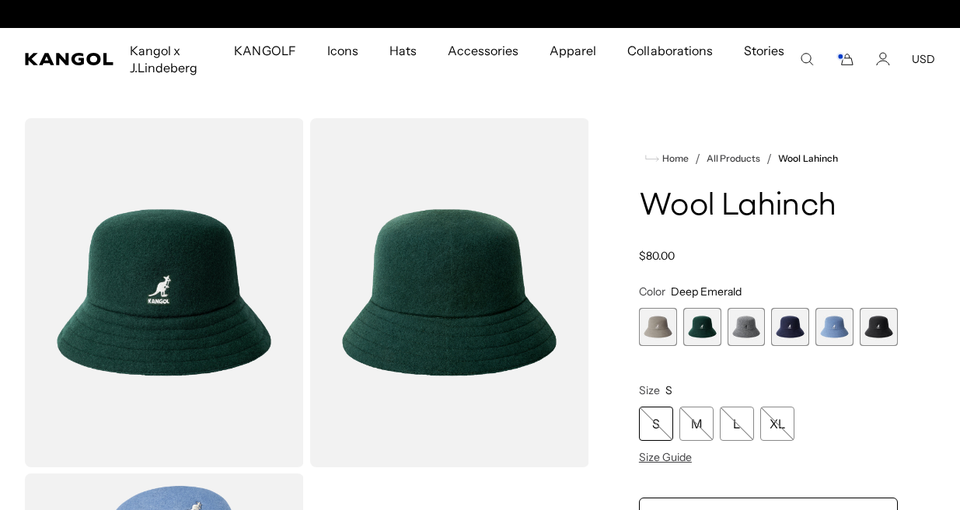 This screenshot has height=510, width=960. Describe the element at coordinates (878, 326) in the screenshot. I see `label: Black` at that location.